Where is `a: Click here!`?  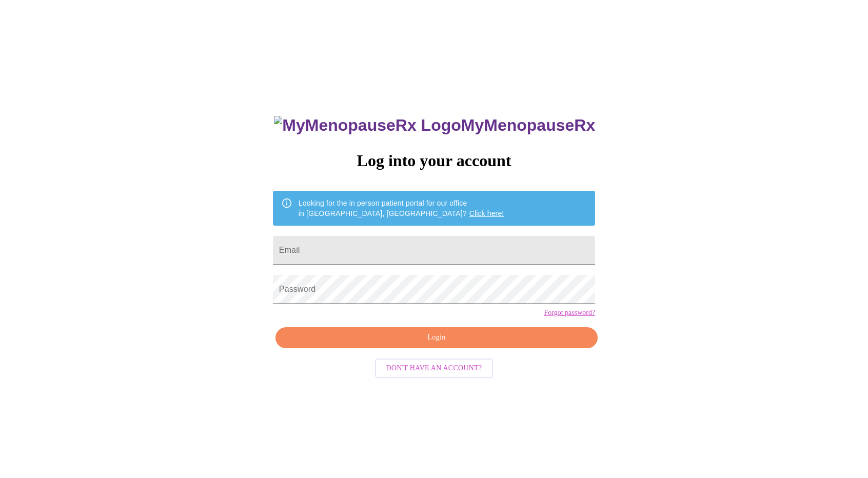 a: Click here! is located at coordinates (487, 213).